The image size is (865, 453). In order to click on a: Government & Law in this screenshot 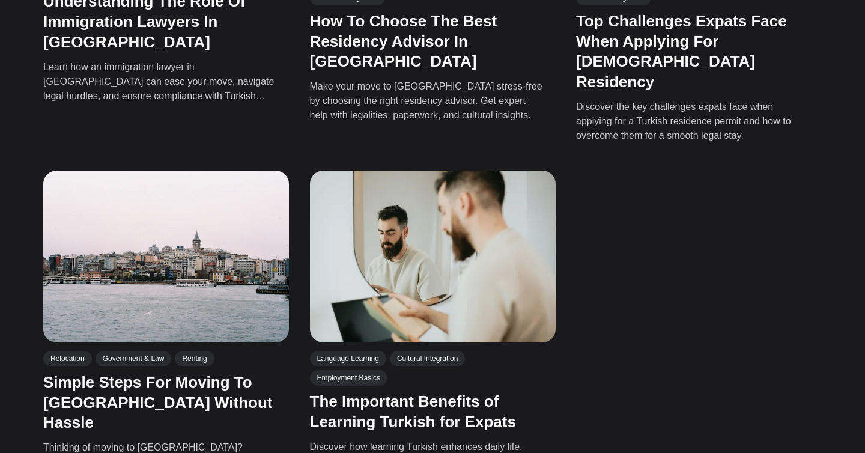, I will do `click(133, 358)`.